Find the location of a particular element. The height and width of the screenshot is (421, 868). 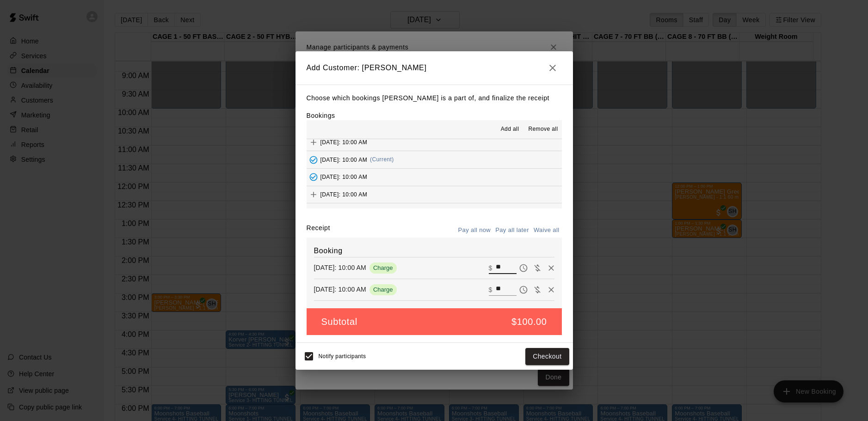

button: Checkout is located at coordinates (547, 356).